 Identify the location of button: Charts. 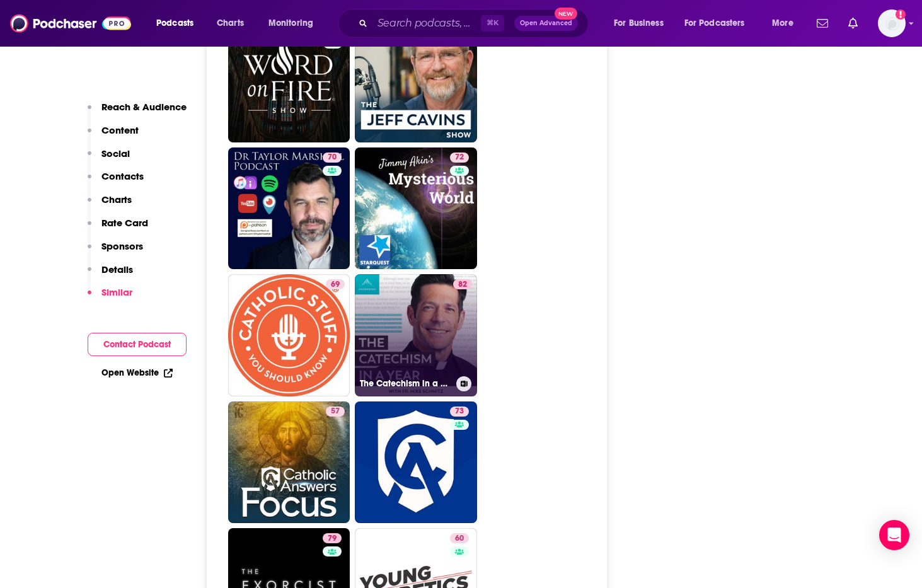
(110, 205).